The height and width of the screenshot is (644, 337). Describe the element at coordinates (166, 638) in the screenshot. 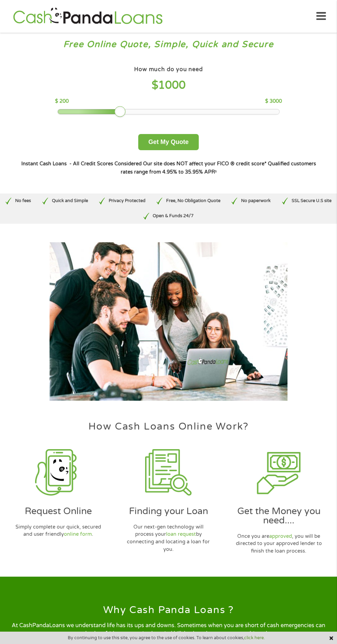

I see `span: By continuing to use this site, you agree to the use of cookies. To learn about cookies,` at that location.